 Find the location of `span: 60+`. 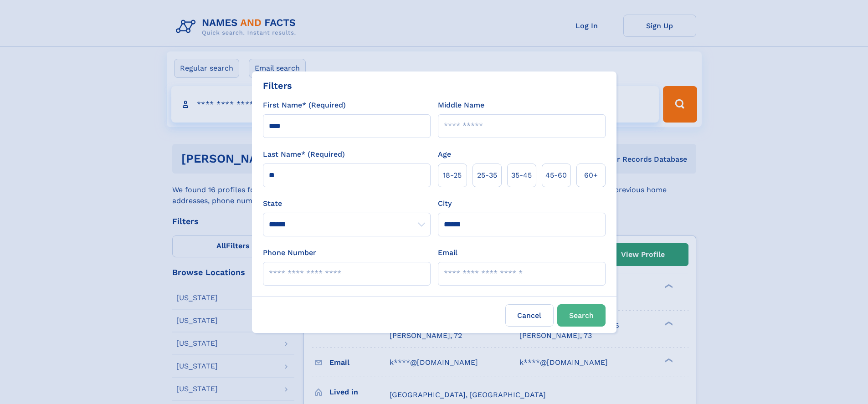

span: 60+ is located at coordinates (591, 175).